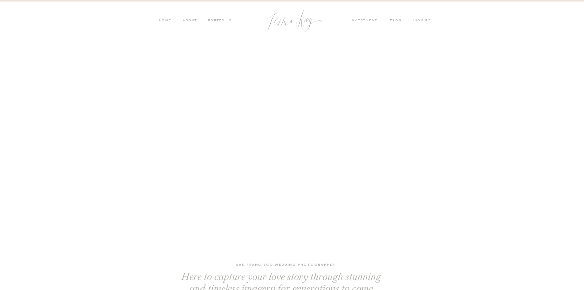 This screenshot has width=584, height=290. What do you see at coordinates (366, 21) in the screenshot?
I see `a: investment` at bounding box center [366, 21].